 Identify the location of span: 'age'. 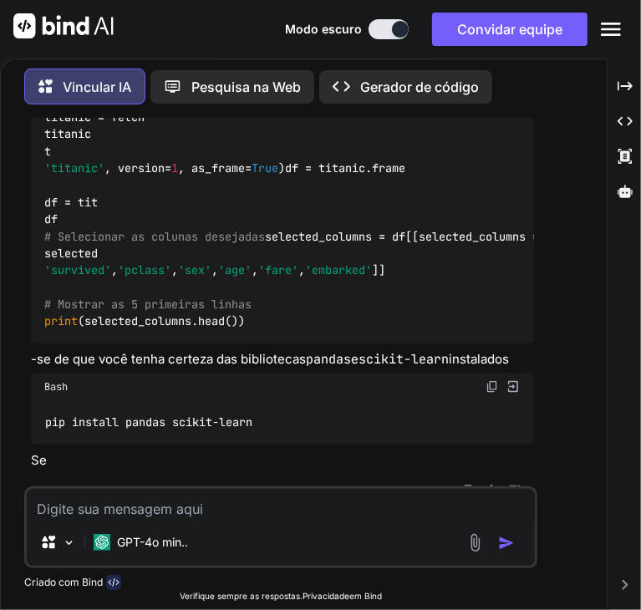
(235, 271).